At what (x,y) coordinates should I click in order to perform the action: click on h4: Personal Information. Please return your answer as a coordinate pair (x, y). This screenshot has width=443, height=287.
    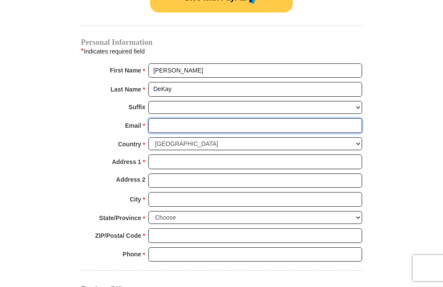
    Looking at the image, I should click on (221, 42).